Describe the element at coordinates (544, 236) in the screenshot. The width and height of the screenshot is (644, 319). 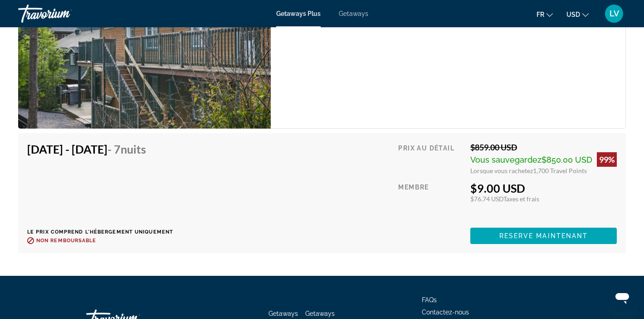
I see `span: Reserve maintenant` at that location.